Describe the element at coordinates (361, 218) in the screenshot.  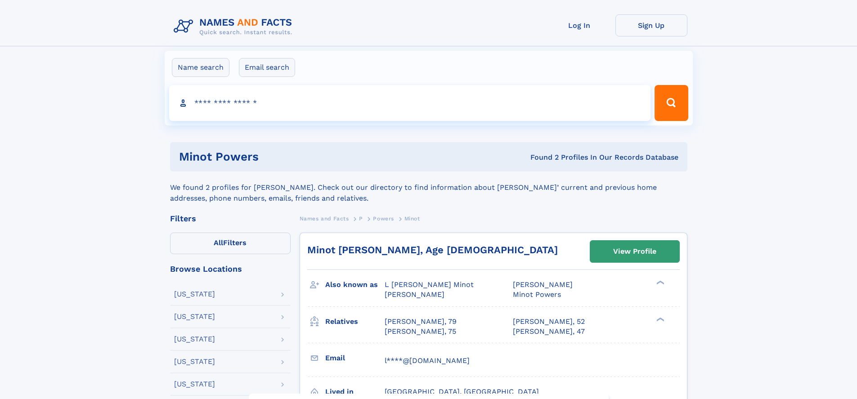
I see `a: P` at that location.